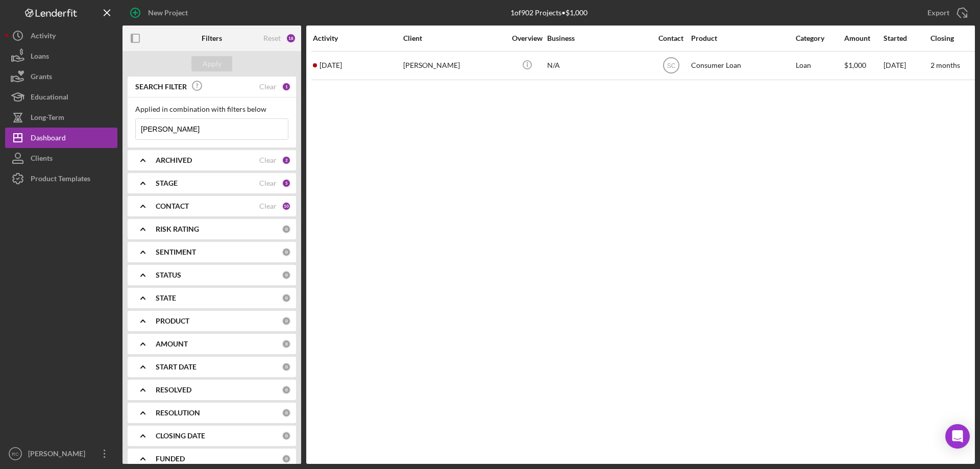 The width and height of the screenshot is (980, 469). I want to click on button: Dashboard, so click(61, 138).